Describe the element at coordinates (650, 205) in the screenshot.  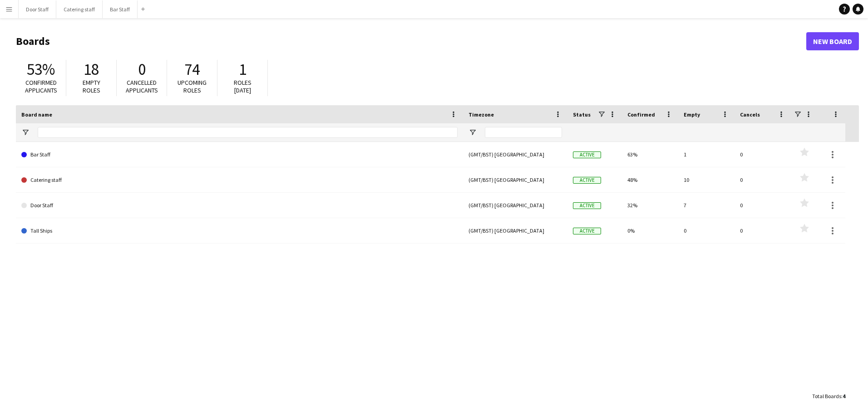
I see `div: 32%` at that location.